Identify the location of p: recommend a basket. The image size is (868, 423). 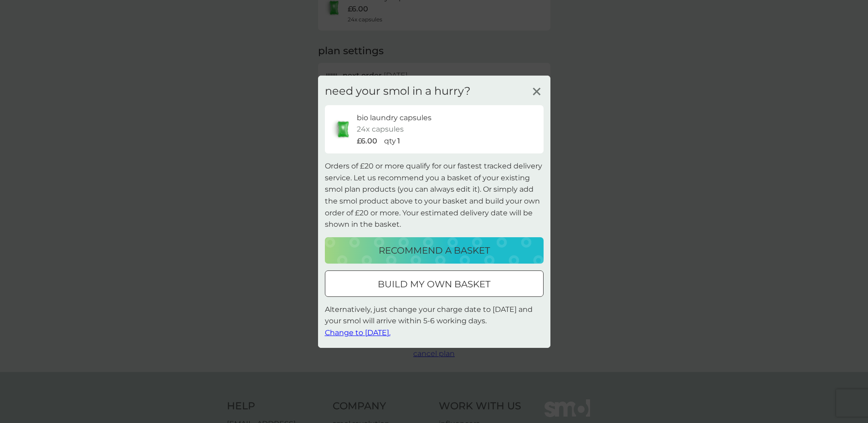
(434, 251).